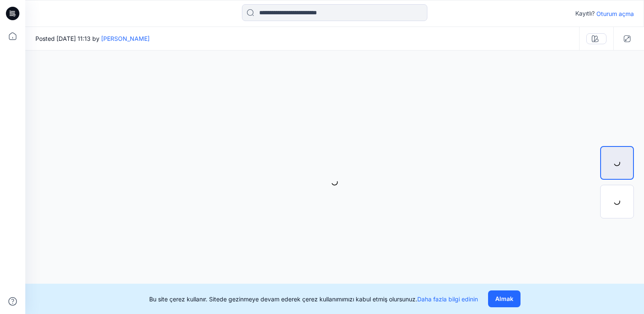 This screenshot has width=644, height=314. Describe the element at coordinates (615, 13) in the screenshot. I see `p: Oturum açma` at that location.